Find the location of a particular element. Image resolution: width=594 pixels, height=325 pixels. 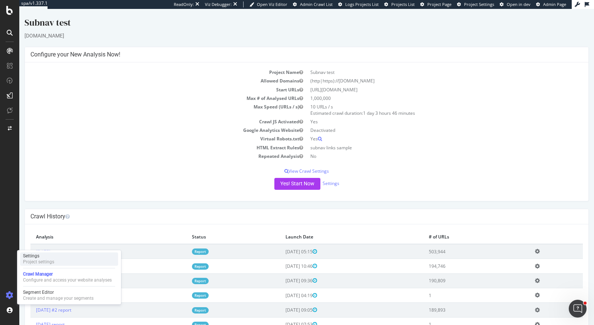

td: Subnav test is located at coordinates (425, 63).